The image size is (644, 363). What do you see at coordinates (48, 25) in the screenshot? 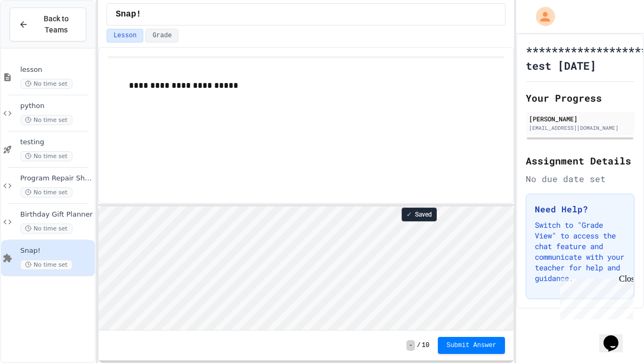
I see `button: Back to Teams` at bounding box center [48, 25].